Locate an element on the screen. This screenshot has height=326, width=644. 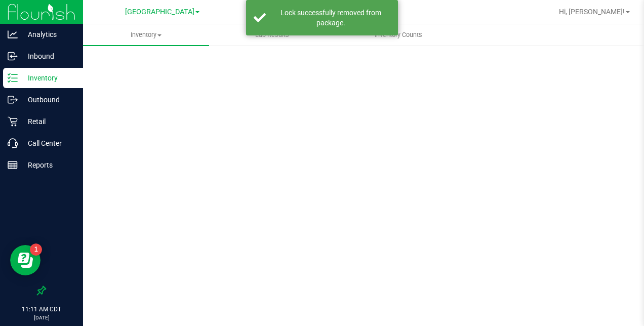
inline-svg: Outbound is located at coordinates (13, 100).